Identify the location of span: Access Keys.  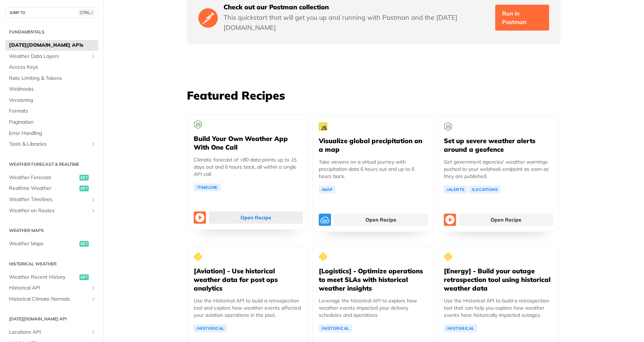
(52, 67).